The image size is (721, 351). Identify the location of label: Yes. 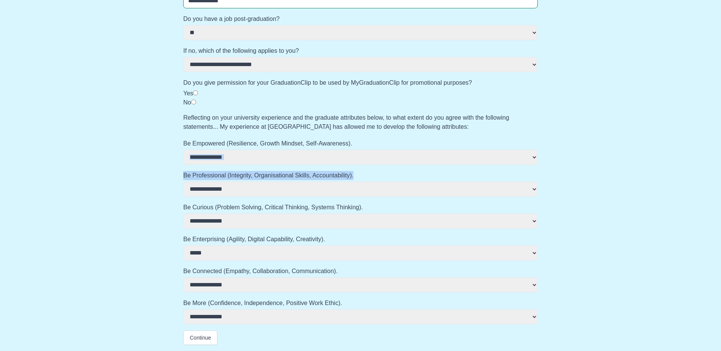
(188, 93).